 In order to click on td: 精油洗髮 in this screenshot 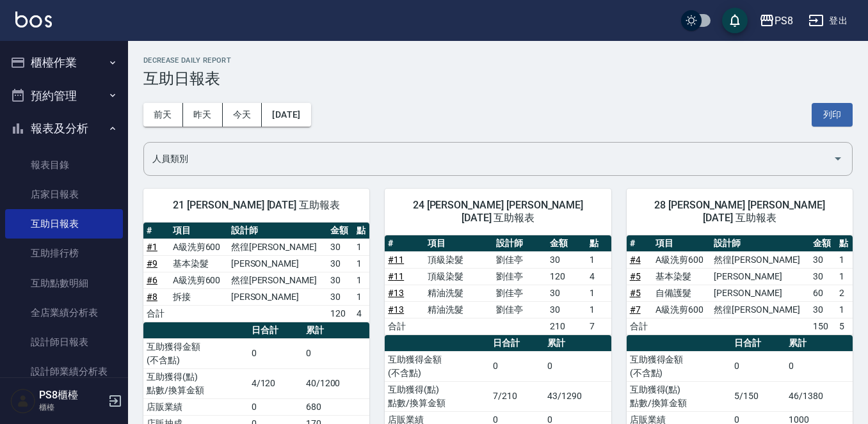, I will do `click(458, 293)`.